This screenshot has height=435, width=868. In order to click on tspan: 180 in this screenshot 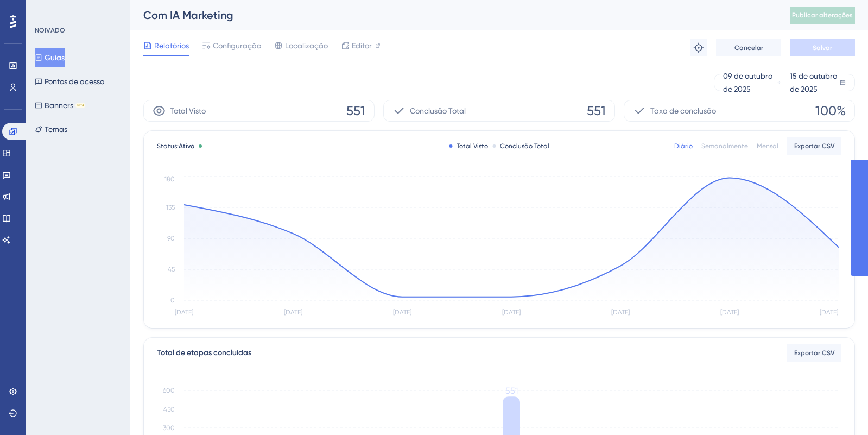, I will do `click(169, 179)`.